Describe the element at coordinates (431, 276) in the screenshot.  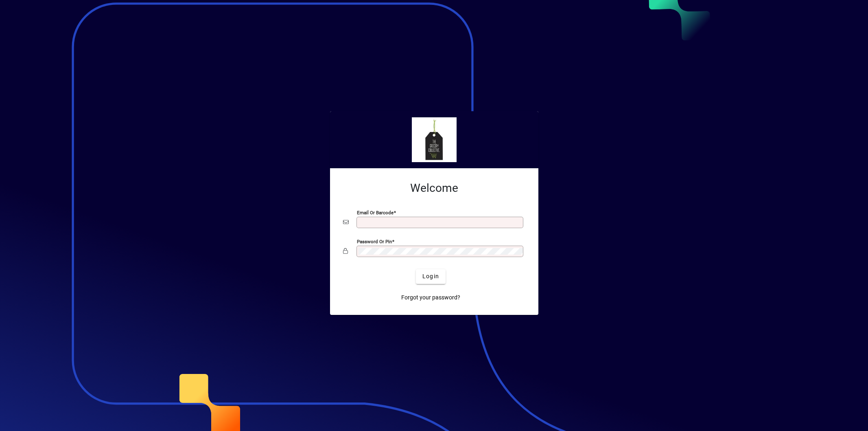
I see `span: Login` at that location.